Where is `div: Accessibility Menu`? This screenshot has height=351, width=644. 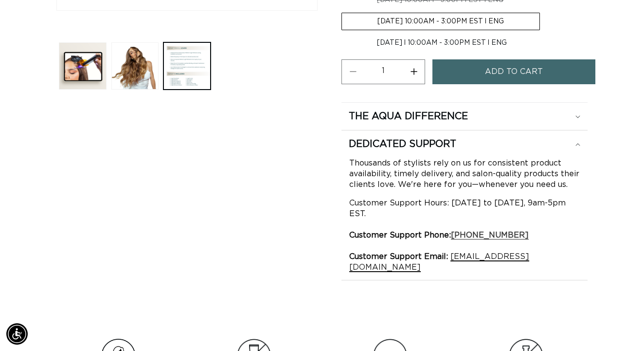
div: Accessibility Menu is located at coordinates (17, 335).